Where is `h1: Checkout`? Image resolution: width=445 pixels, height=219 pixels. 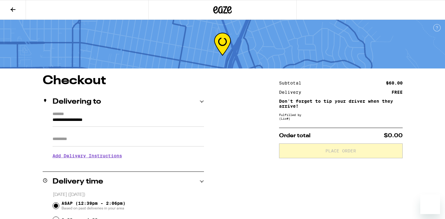 h1: Checkout is located at coordinates (123, 81).